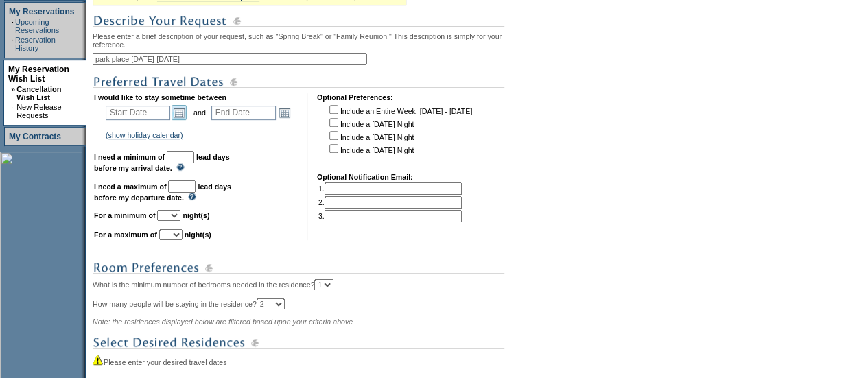  I want to click on td: 2., so click(390, 202).